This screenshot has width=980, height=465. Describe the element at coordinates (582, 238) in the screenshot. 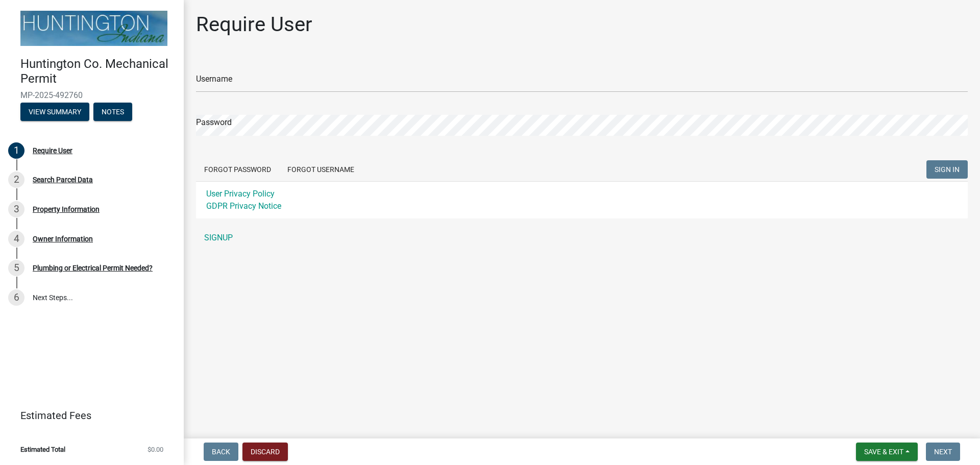

I see `a: SIGNUP` at that location.